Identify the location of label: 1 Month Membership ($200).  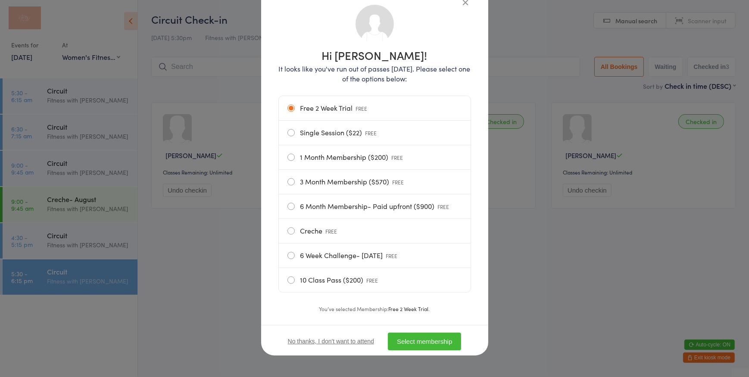
(375, 157).